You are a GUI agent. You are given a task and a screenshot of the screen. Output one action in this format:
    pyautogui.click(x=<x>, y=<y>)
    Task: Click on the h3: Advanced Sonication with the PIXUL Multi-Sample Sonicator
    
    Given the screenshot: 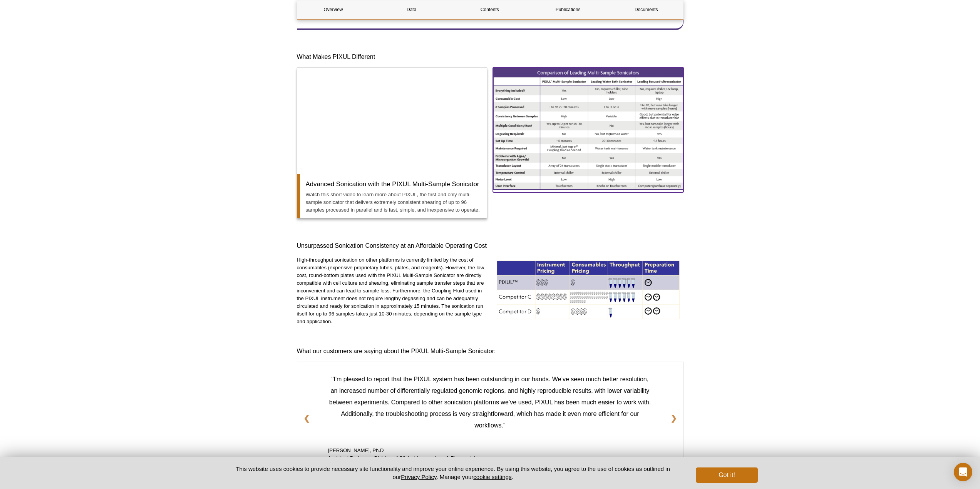 What is the action you would take?
    pyautogui.click(x=396, y=181)
    